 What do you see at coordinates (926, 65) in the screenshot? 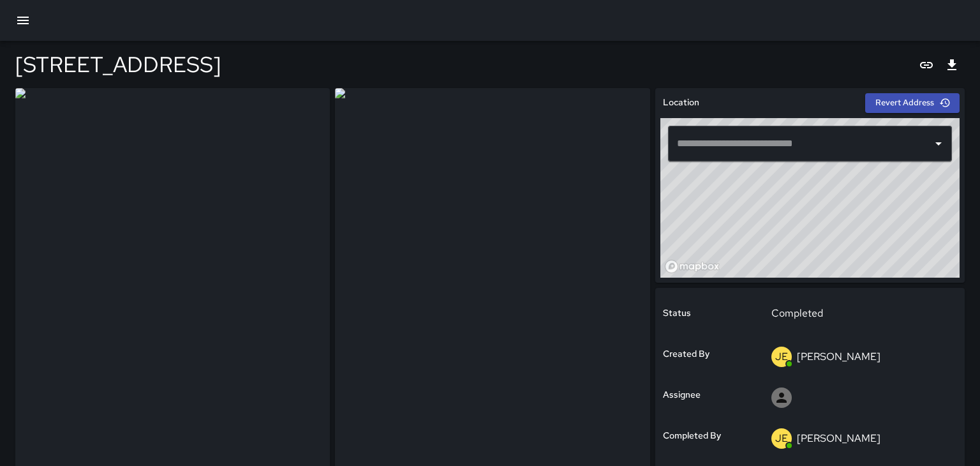
I see `button: Copy link` at bounding box center [926, 65].